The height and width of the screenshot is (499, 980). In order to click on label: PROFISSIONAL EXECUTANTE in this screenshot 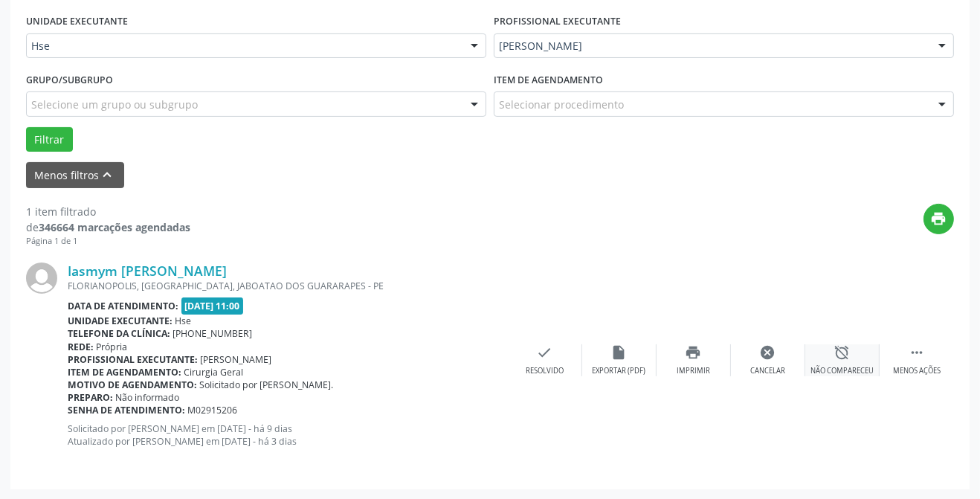, I will do `click(557, 21)`.